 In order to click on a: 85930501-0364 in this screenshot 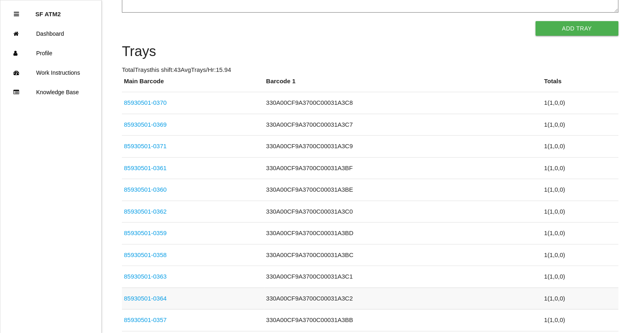, I will do `click(145, 298)`.